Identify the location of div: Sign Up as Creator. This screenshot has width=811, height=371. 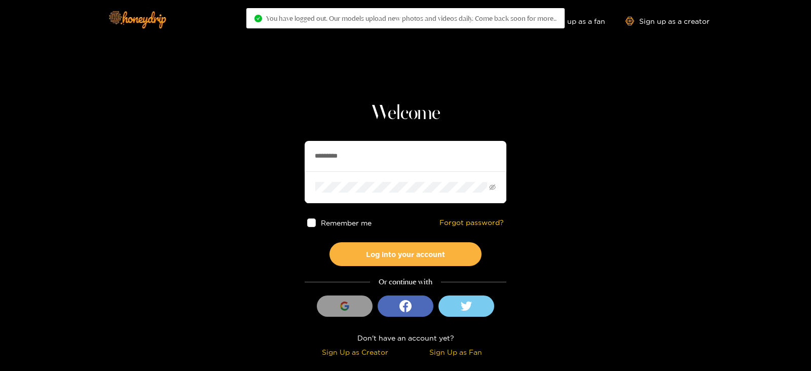
(355, 352).